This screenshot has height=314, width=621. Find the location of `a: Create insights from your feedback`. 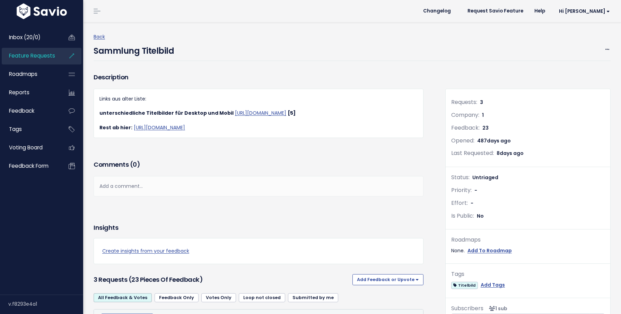

a: Create insights from your feedback is located at coordinates (259, 251).